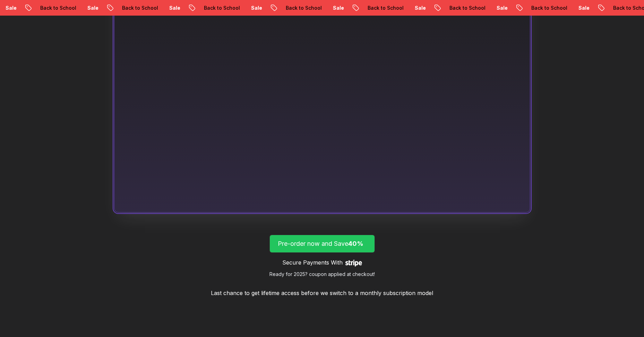  I want to click on p: Pre-order now and Save, so click(322, 244).